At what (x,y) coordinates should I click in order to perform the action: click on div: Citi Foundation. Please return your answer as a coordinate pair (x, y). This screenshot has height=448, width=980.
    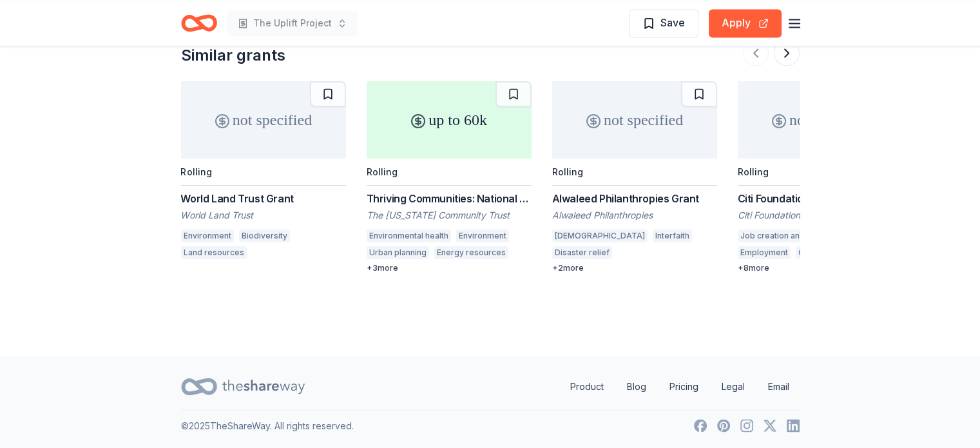
    Looking at the image, I should click on (820, 215).